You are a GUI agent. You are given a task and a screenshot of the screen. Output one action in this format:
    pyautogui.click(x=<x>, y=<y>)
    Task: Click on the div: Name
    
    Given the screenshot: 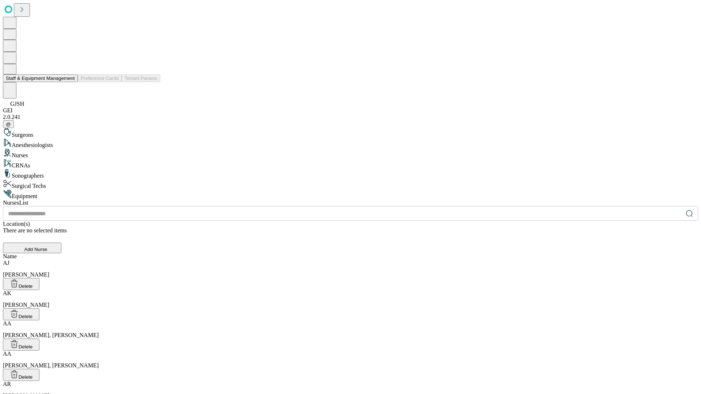 What is the action you would take?
    pyautogui.click(x=351, y=257)
    